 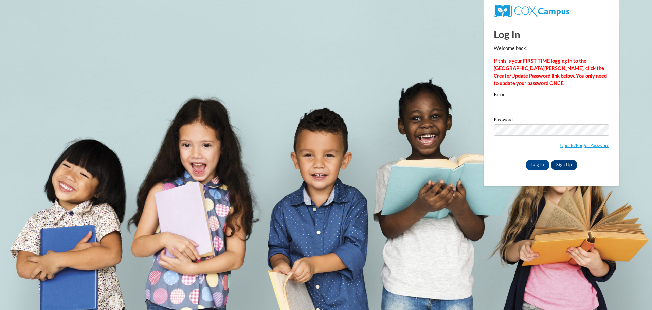 What do you see at coordinates (532, 11) in the screenshot?
I see `img: COX Campus` at bounding box center [532, 11].